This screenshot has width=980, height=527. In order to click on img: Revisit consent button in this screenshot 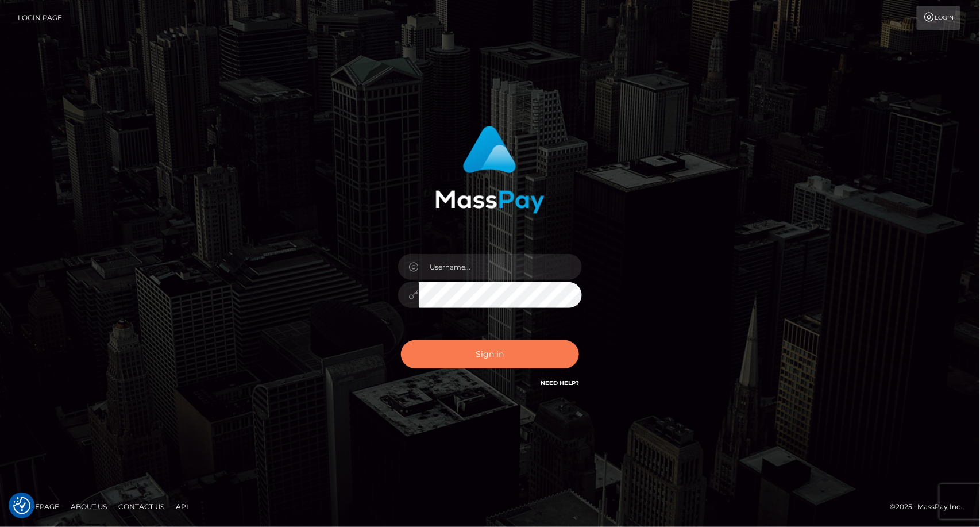, I will do `click(22, 506)`.